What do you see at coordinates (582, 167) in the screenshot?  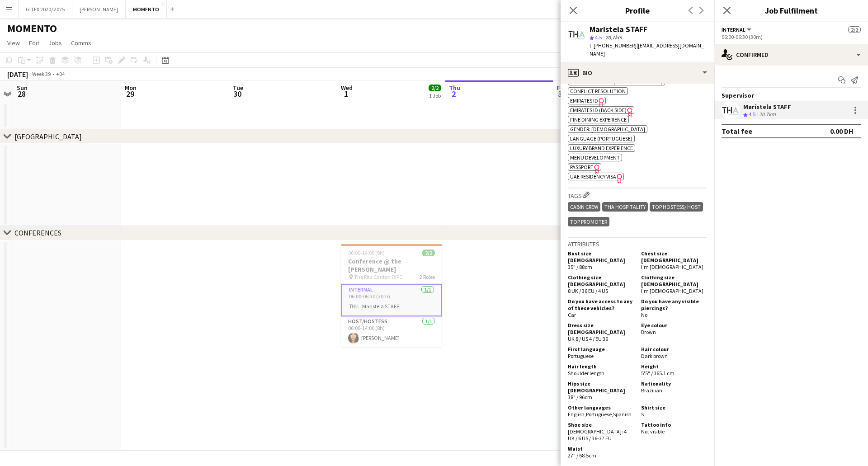 I see `span: Passport` at bounding box center [582, 167].